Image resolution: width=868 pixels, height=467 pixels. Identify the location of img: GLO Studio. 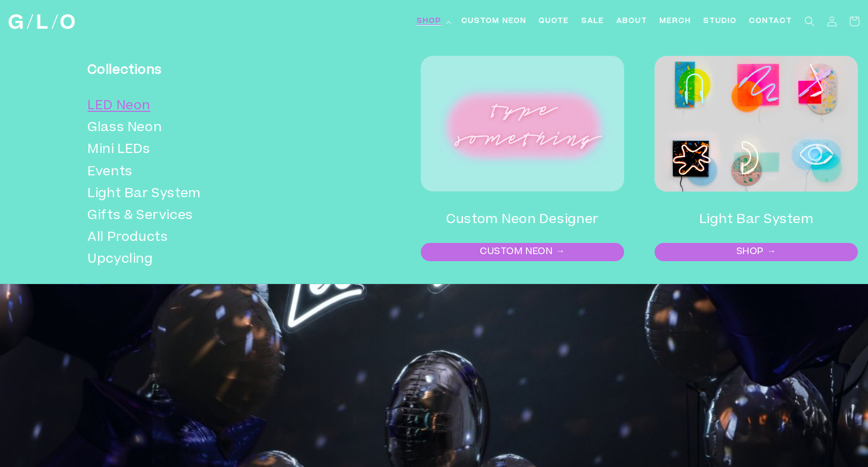
(42, 22).